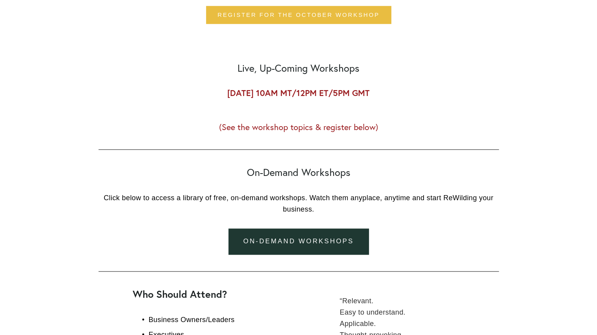 This screenshot has height=335, width=597. What do you see at coordinates (18, 53) in the screenshot?
I see `a: Need help?` at bounding box center [18, 53].